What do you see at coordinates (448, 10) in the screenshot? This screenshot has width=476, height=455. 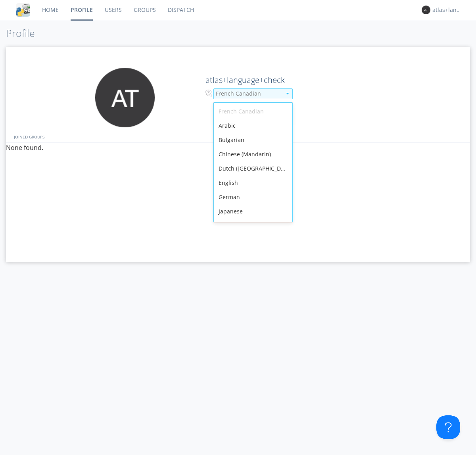 I see `div: atlas+language+check` at bounding box center [448, 10].